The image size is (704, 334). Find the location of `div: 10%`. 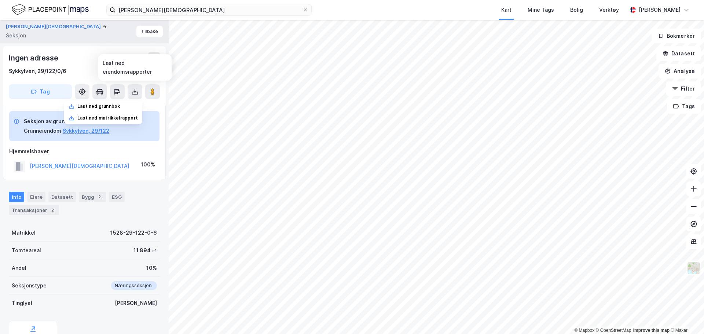

div: 10% is located at coordinates (151, 268).